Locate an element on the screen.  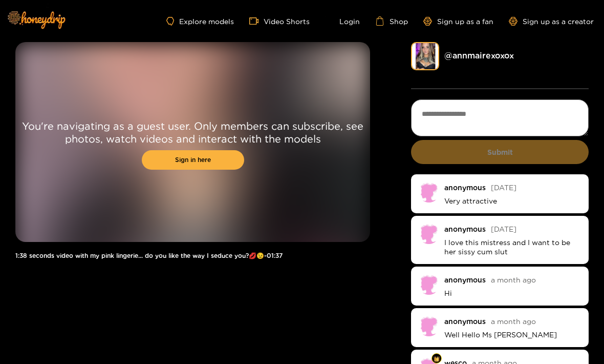
a: Explore models is located at coordinates (200, 21).